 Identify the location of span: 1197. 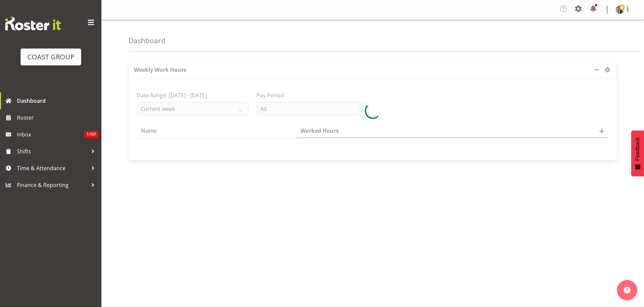
(91, 135).